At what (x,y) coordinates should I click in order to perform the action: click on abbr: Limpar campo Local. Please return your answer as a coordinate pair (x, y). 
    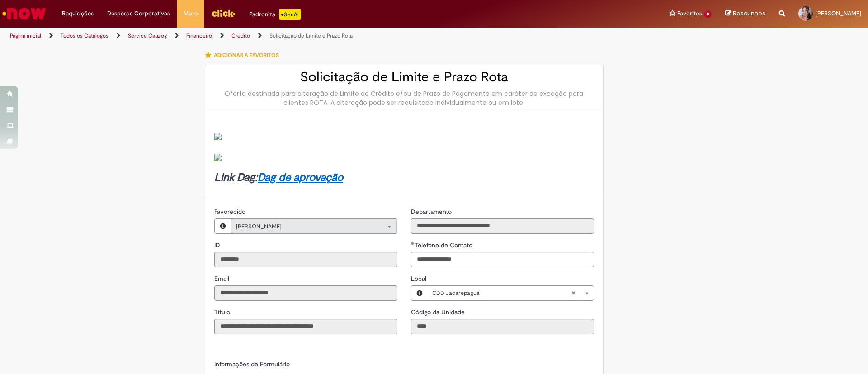
    Looking at the image, I should click on (573, 293).